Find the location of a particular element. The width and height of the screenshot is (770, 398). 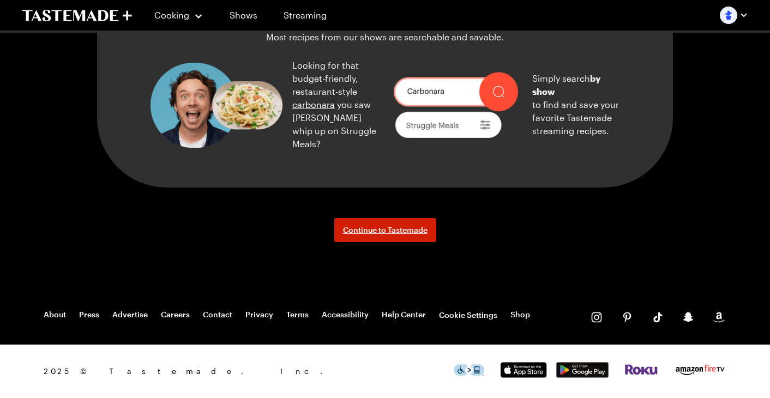

img: Roku is located at coordinates (641, 370).